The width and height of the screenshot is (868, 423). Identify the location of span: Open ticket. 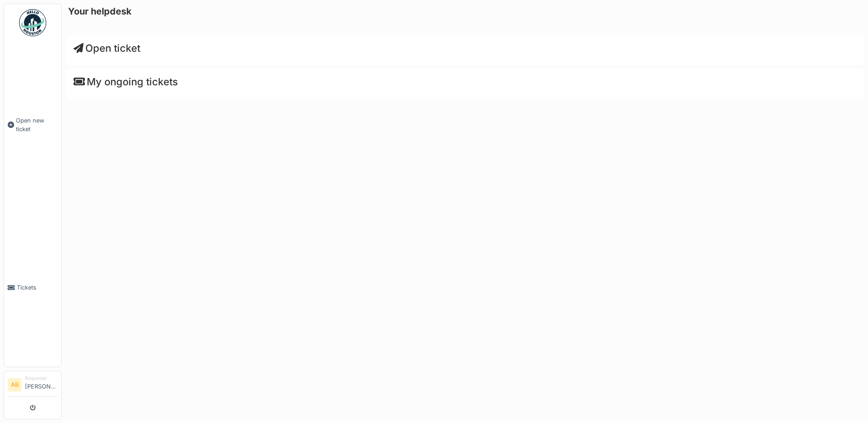
(107, 48).